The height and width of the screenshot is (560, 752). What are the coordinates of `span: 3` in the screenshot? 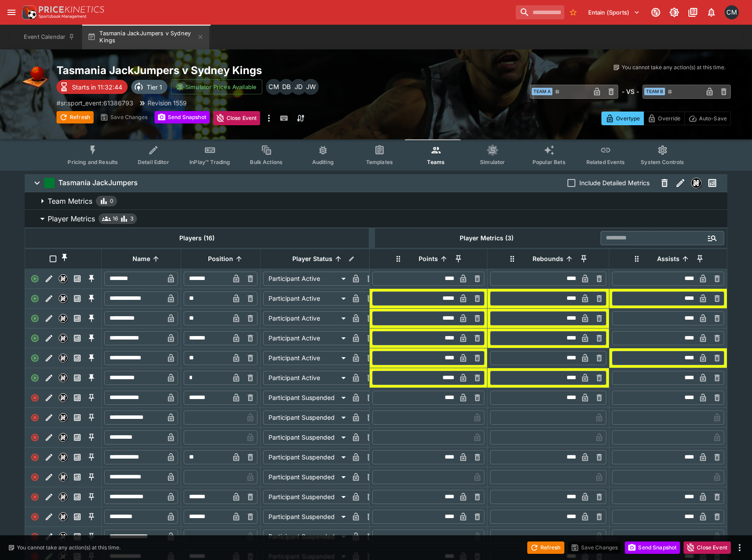 It's located at (132, 219).